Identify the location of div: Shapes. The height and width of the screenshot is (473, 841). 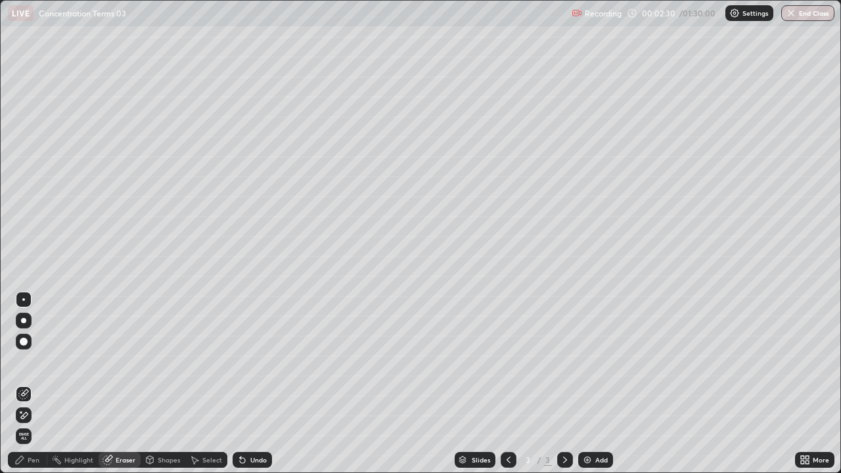
(169, 460).